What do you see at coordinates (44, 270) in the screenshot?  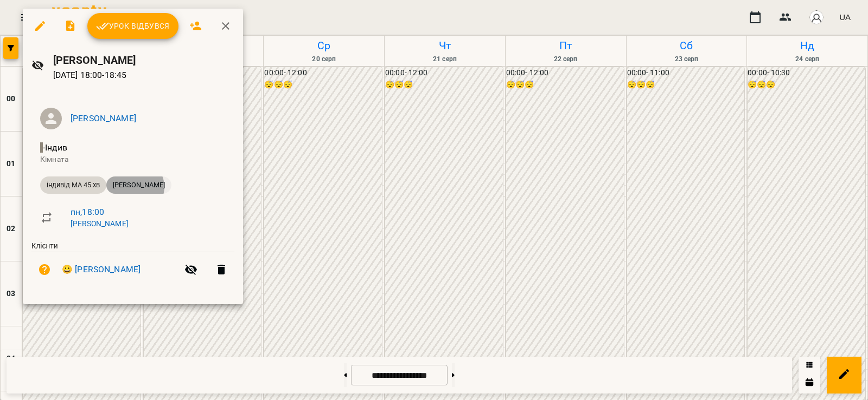 I see `button: Візит ще не сплачено. Додати оплату?` at bounding box center [44, 270].